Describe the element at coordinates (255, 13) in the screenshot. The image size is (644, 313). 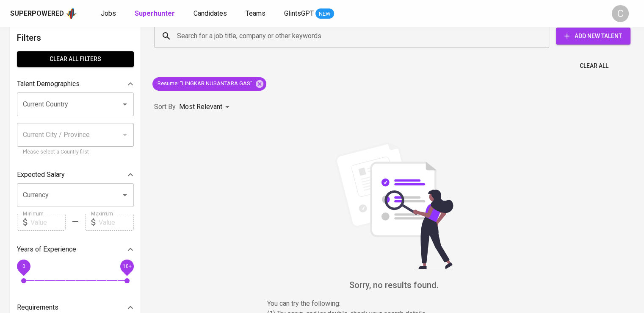
I see `span: Teams` at that location.